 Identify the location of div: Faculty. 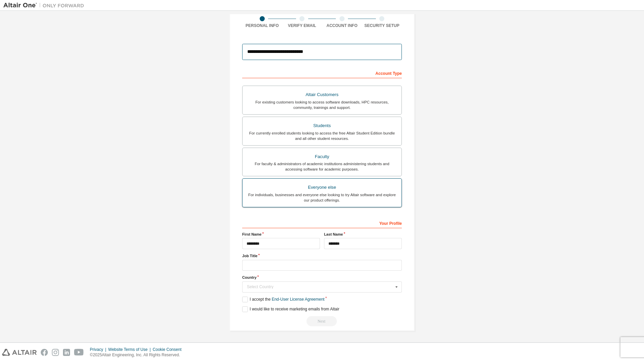
(322, 156).